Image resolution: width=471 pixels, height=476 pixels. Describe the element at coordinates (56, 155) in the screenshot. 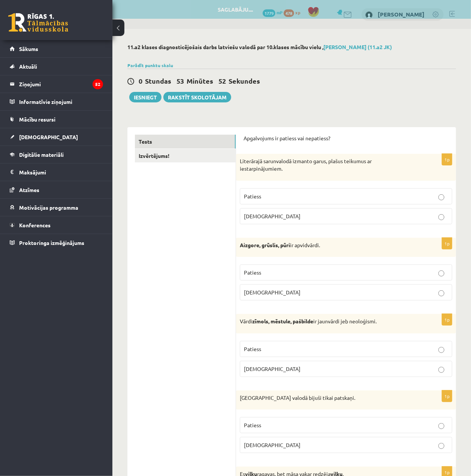

I see `a: Digitālie materiāli` at that location.